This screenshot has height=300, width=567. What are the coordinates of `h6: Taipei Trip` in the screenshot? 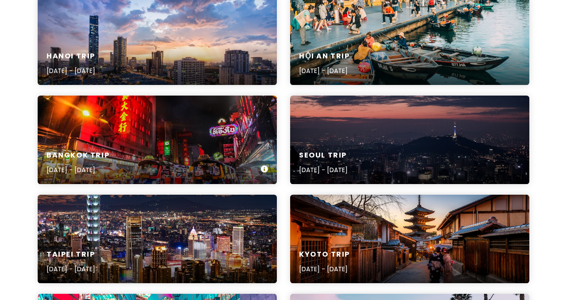 It's located at (71, 255).